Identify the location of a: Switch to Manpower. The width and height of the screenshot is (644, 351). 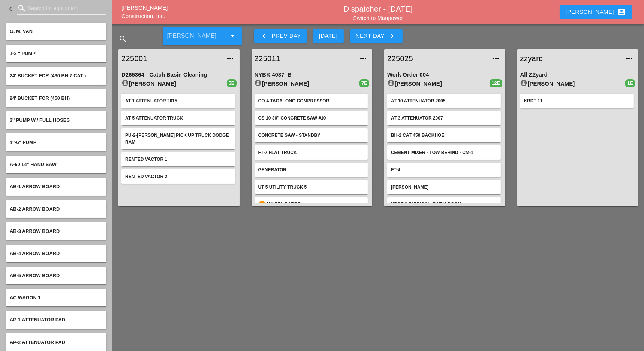
(378, 18).